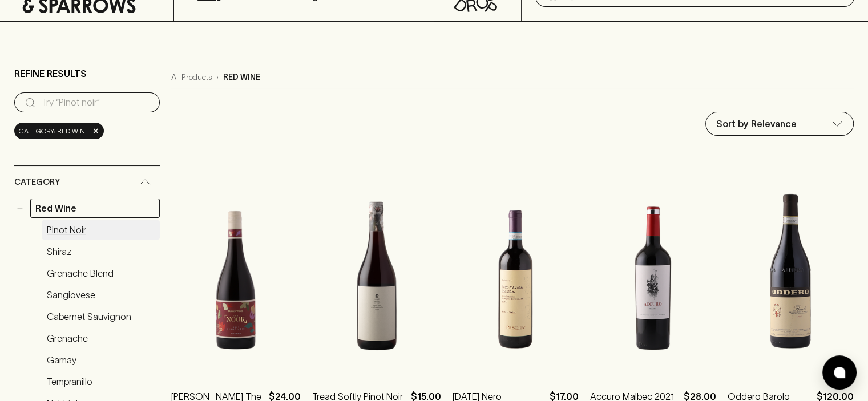  What do you see at coordinates (191, 77) in the screenshot?
I see `a: All Products` at bounding box center [191, 77].